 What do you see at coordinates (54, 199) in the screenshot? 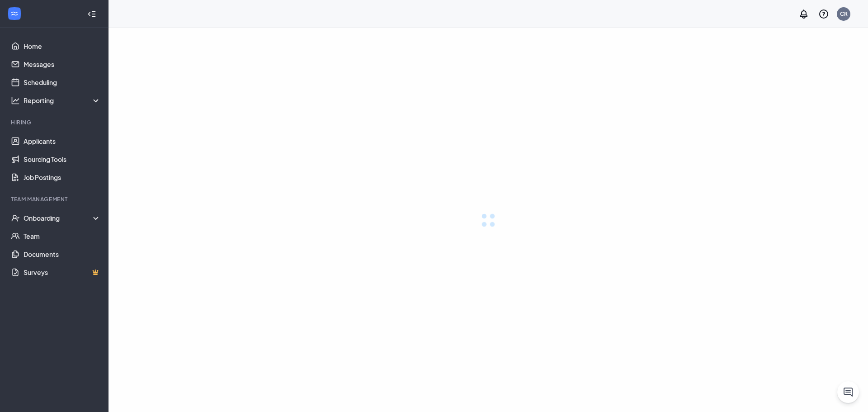
I see `div: Team Management` at bounding box center [54, 199].